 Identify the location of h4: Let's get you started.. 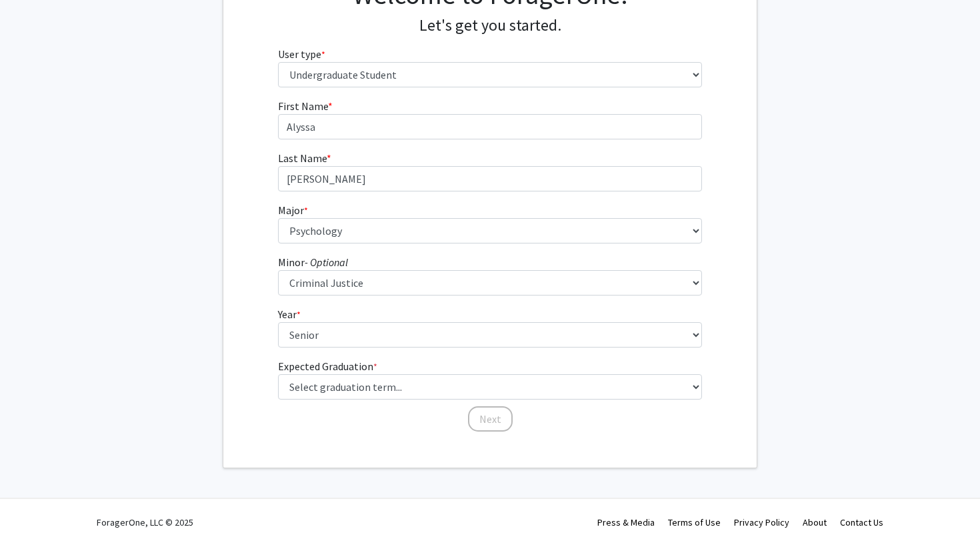
(490, 25).